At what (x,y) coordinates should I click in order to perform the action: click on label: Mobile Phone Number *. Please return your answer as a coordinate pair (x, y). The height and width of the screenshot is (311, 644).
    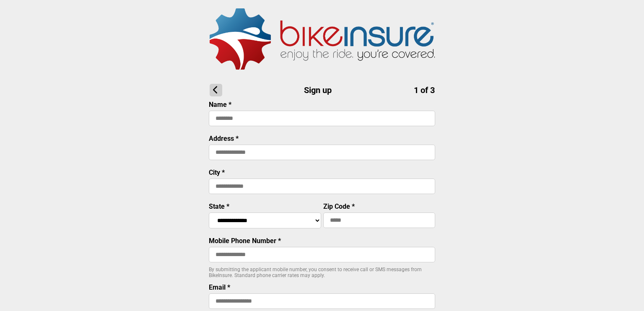
    Looking at the image, I should click on (244, 241).